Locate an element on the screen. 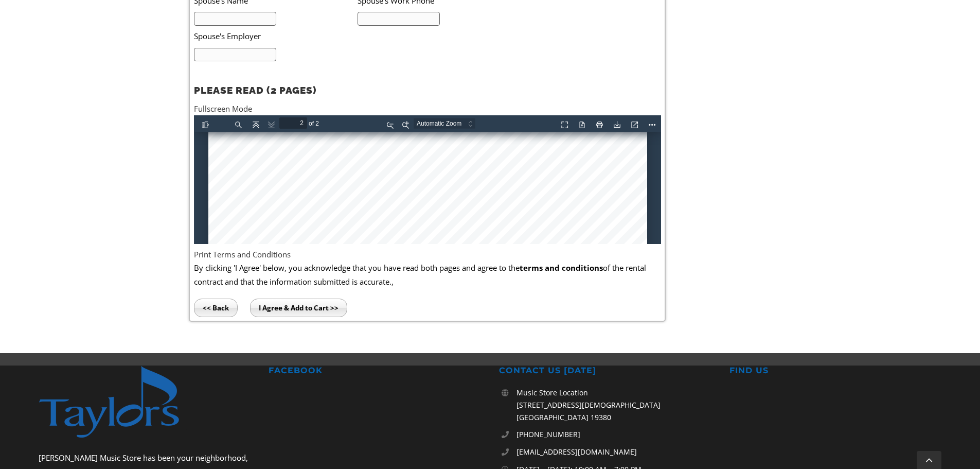  input: I Agree & Add to Cart >> is located at coordinates (299, 308).